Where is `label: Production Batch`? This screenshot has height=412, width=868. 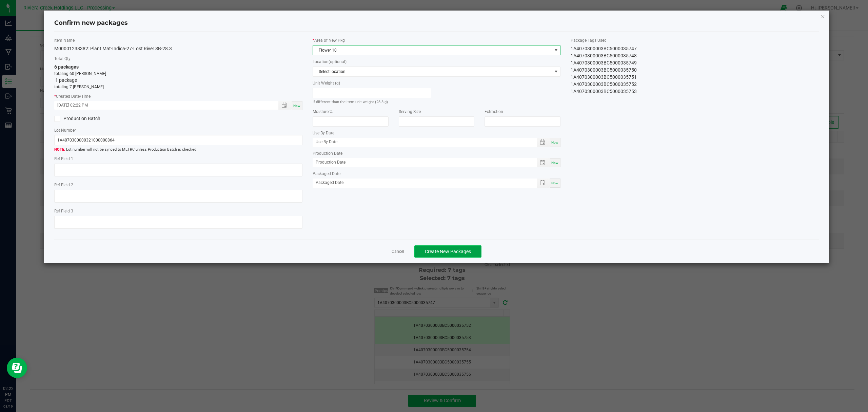
label: Production Batch is located at coordinates (114, 119).